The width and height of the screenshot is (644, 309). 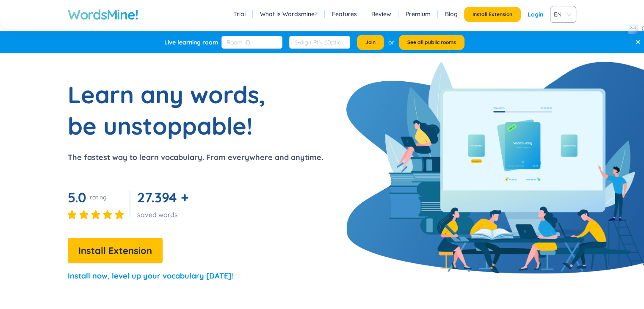 What do you see at coordinates (164, 215) in the screenshot?
I see `div: saved words` at bounding box center [164, 215].